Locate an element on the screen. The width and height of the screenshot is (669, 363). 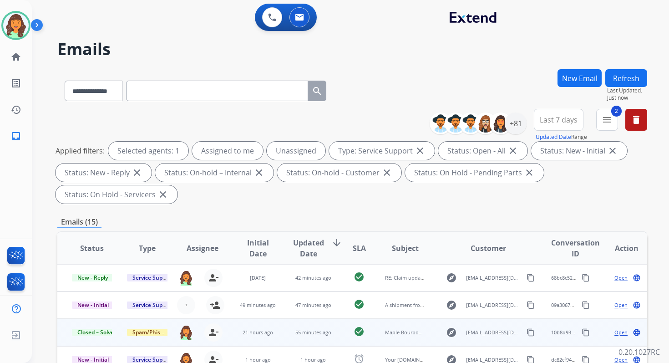
span: Maple Bourbon Smoked Salmon Recipe Inside! is located at coordinates (440, 332).